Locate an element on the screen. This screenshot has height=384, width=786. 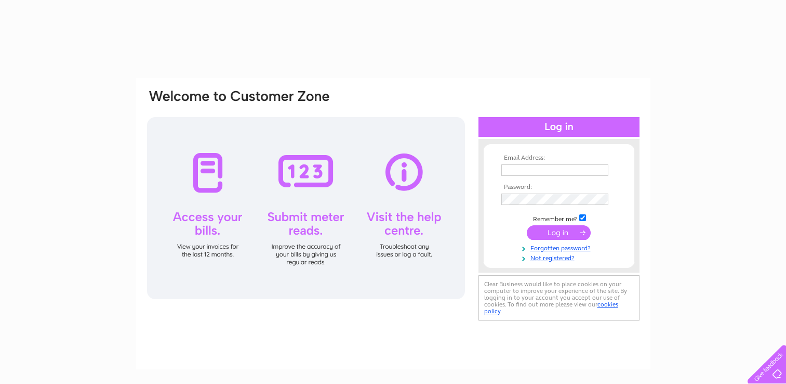
th: Password: is located at coordinates (559, 187).